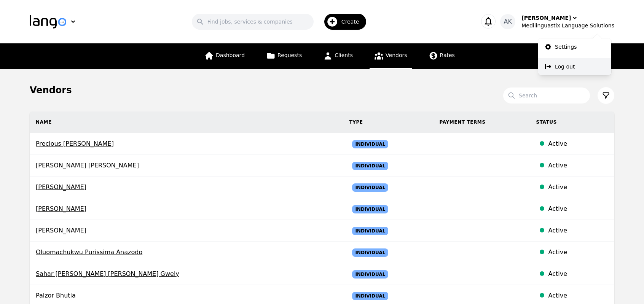 The width and height of the screenshot is (644, 304). I want to click on span: Rates, so click(447, 55).